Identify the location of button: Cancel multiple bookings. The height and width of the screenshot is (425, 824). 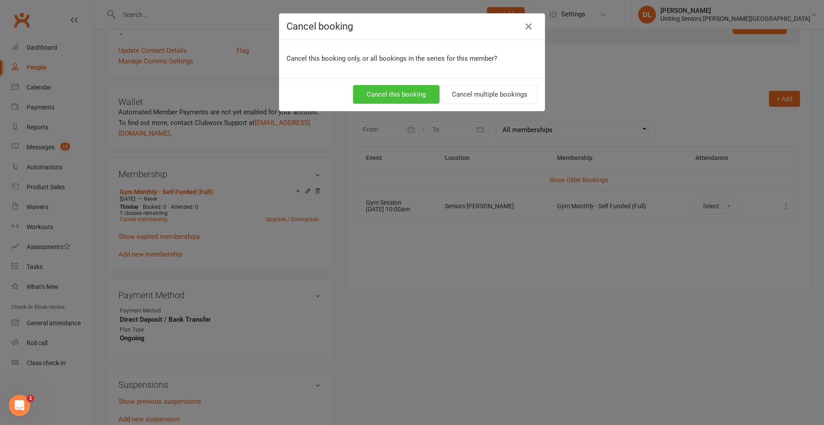
(490, 94).